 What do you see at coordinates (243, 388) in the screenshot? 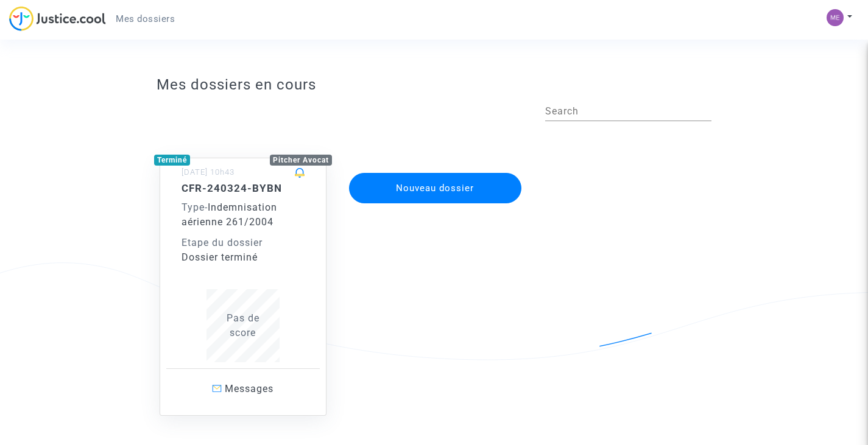
I see `a: Messages` at bounding box center [243, 388].